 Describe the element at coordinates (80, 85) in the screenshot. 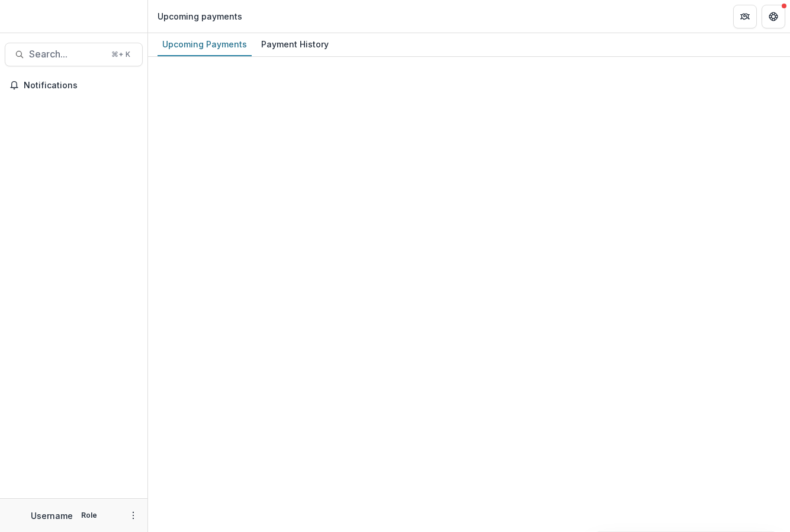

I see `span: Notifications` at that location.